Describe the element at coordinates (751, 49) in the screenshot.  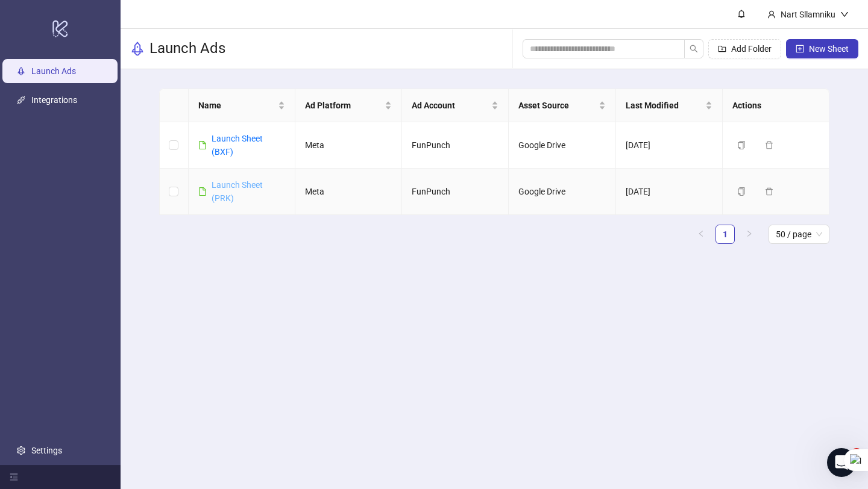
I see `span: Add Folder` at that location.